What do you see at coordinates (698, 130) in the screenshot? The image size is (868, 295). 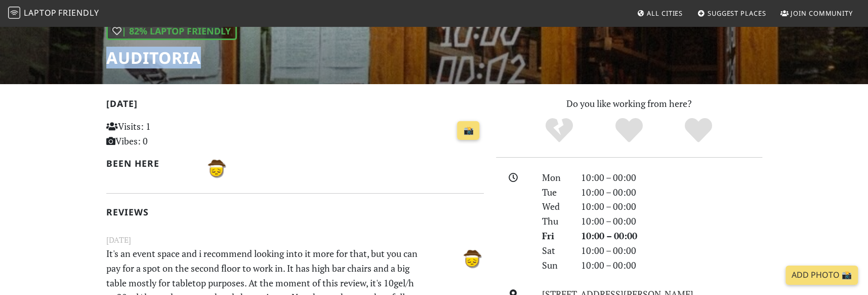 I see `div: Definitely!` at bounding box center [698, 130].